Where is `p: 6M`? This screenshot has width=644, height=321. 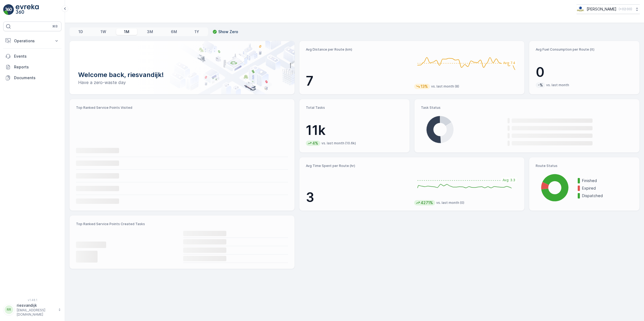 p: 6M is located at coordinates (174, 32).